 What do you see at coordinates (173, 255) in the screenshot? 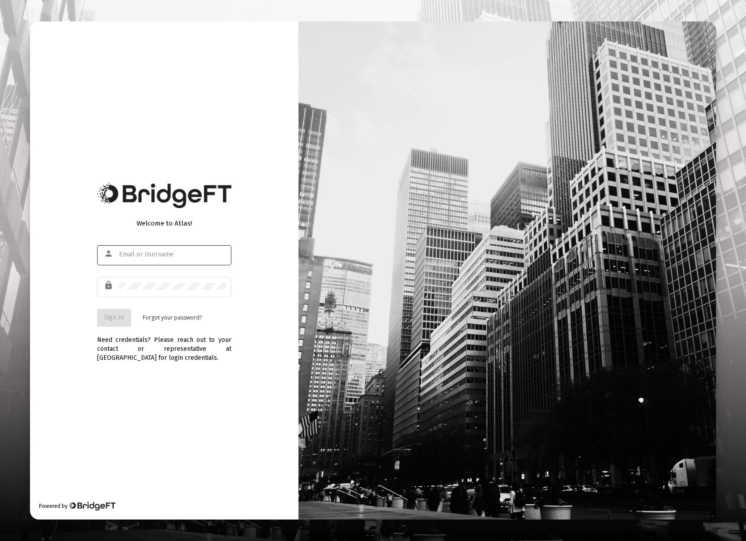
I see `input: Email or Username` at bounding box center [173, 255].